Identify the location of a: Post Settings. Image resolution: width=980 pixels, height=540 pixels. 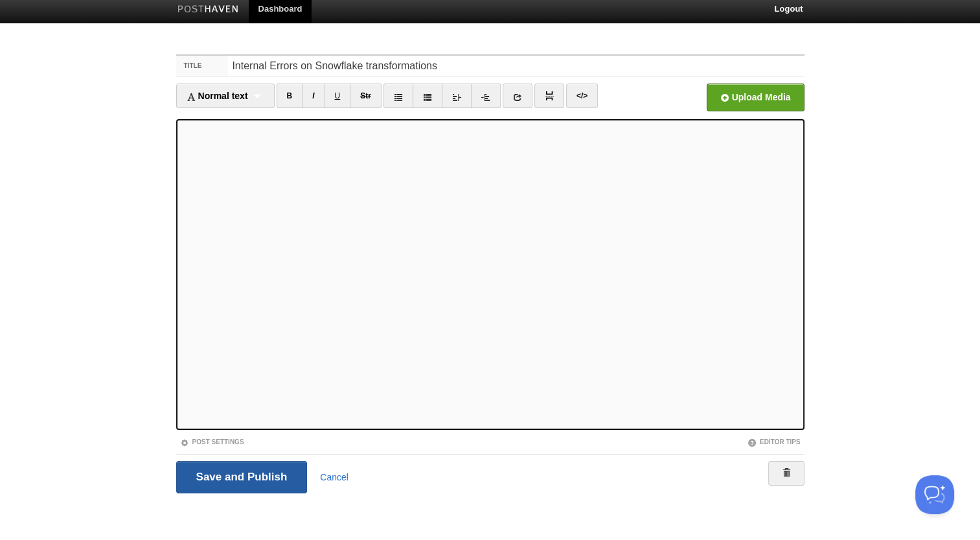
(212, 441).